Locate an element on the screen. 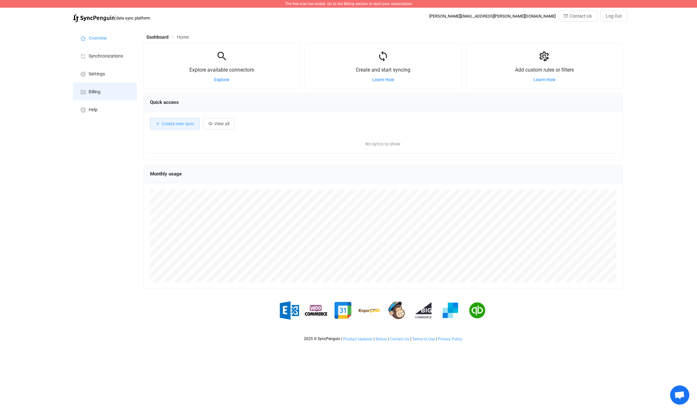  a: Help is located at coordinates (105, 109).